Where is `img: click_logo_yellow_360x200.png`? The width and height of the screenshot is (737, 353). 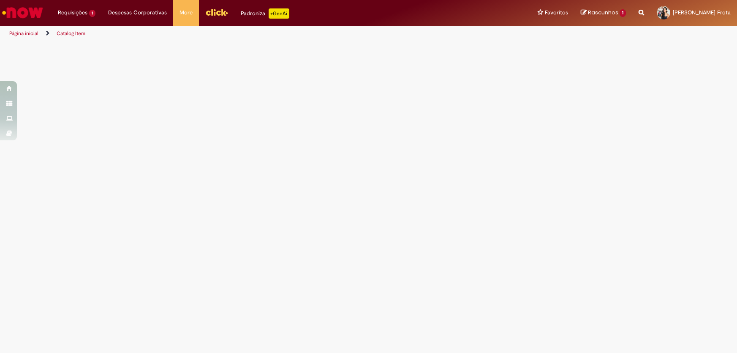 img: click_logo_yellow_360x200.png is located at coordinates (217, 12).